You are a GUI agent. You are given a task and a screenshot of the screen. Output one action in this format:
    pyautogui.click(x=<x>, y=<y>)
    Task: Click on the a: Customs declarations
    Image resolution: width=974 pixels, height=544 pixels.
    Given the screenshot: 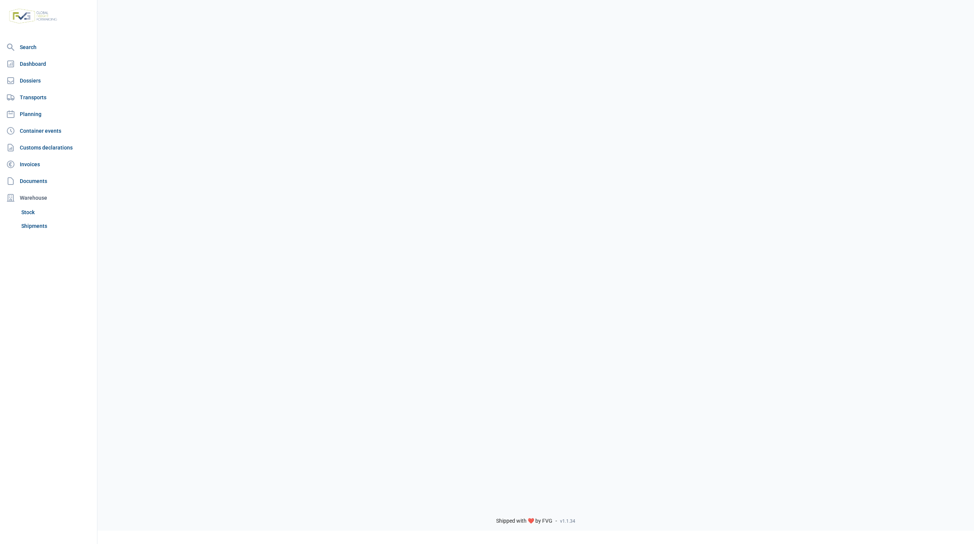 What is the action you would take?
    pyautogui.click(x=48, y=148)
    